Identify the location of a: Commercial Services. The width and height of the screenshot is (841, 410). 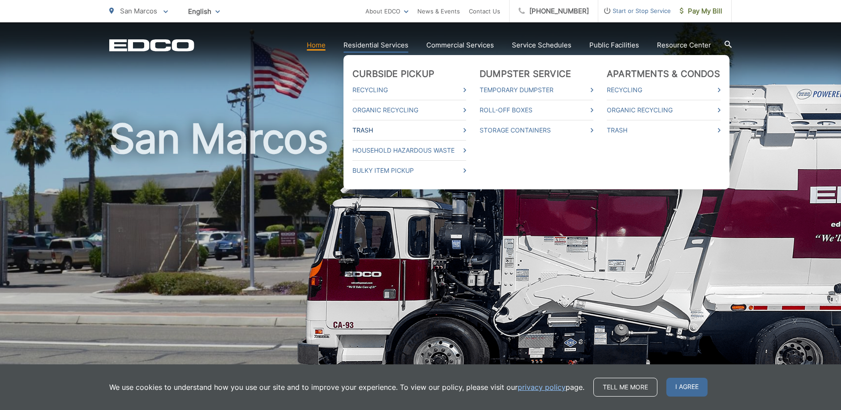
(460, 45).